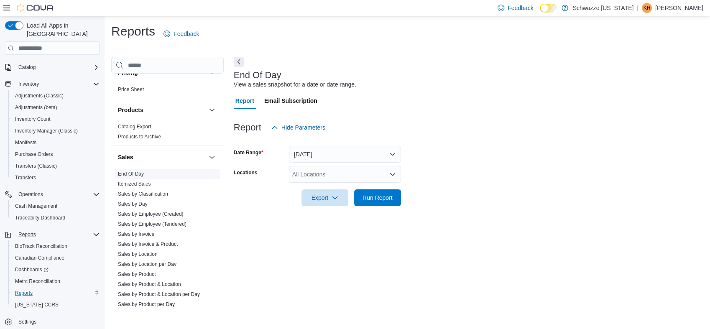 Image resolution: width=710 pixels, height=329 pixels. What do you see at coordinates (40, 258) in the screenshot?
I see `a: Canadian Compliance` at bounding box center [40, 258].